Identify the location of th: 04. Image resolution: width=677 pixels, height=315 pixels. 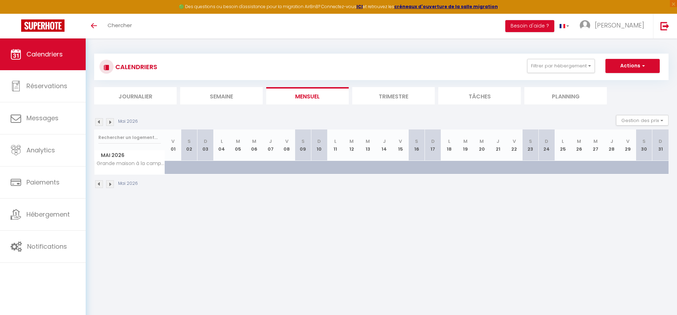
(222, 145).